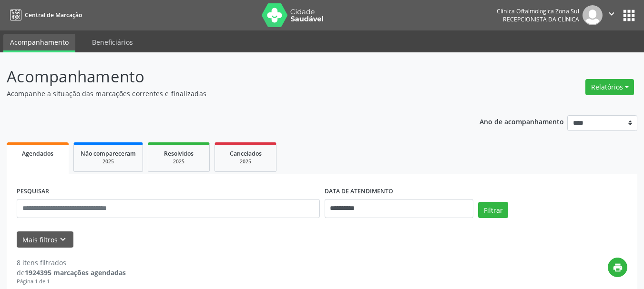  What do you see at coordinates (71, 262) in the screenshot?
I see `div: 8 itens filtrados` at bounding box center [71, 262].